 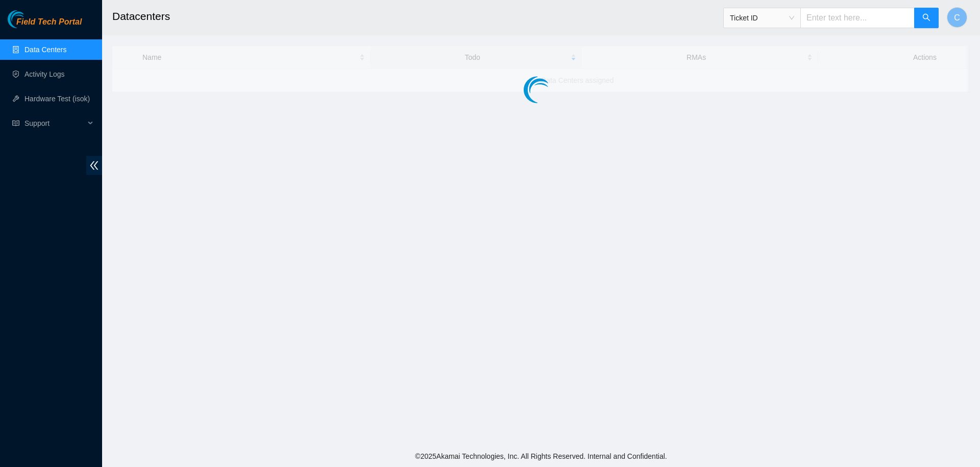 What do you see at coordinates (957, 18) in the screenshot?
I see `span: C` at bounding box center [957, 18].